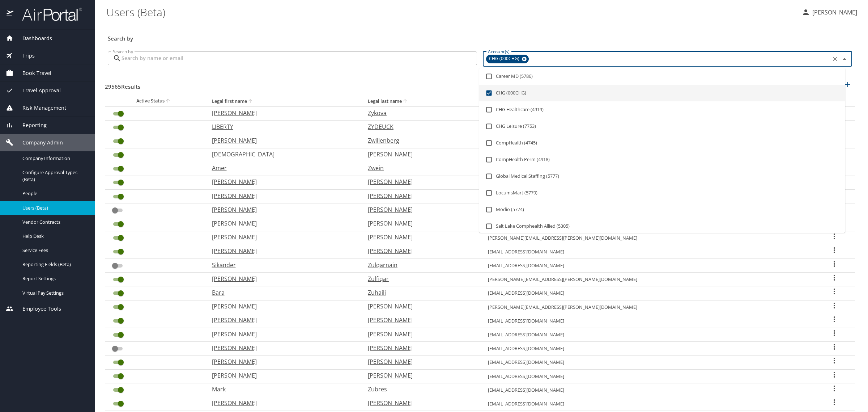  I want to click on span: Configure Approval Types (Beta), so click(55, 176).